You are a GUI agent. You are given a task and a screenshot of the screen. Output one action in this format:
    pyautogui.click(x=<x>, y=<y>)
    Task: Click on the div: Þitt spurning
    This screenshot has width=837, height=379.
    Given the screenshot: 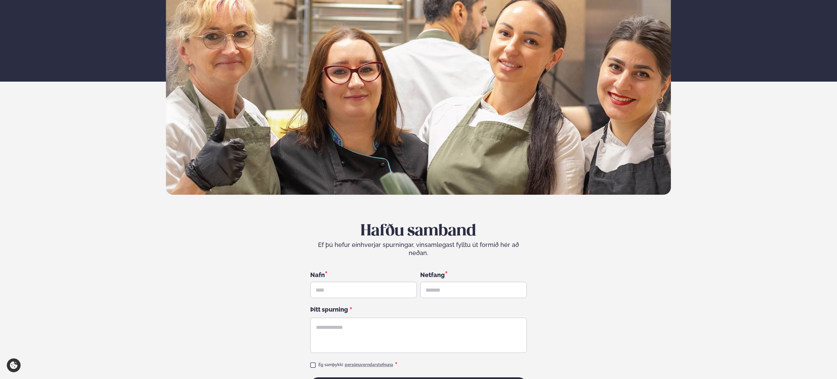 What is the action you would take?
    pyautogui.click(x=419, y=310)
    